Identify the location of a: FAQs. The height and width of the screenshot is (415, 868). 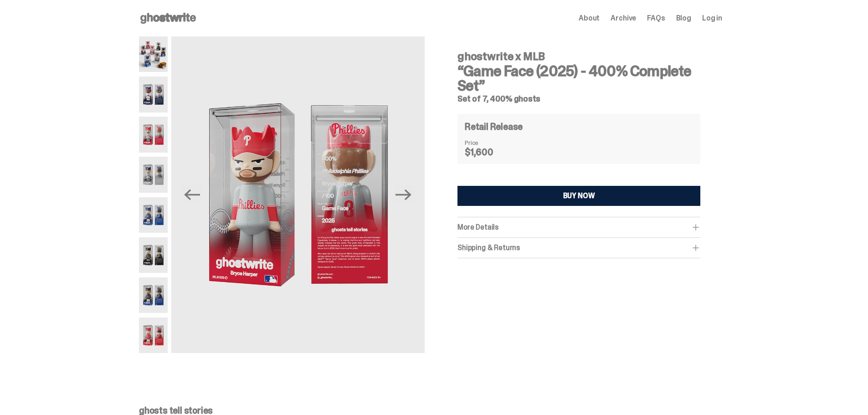
(655, 19).